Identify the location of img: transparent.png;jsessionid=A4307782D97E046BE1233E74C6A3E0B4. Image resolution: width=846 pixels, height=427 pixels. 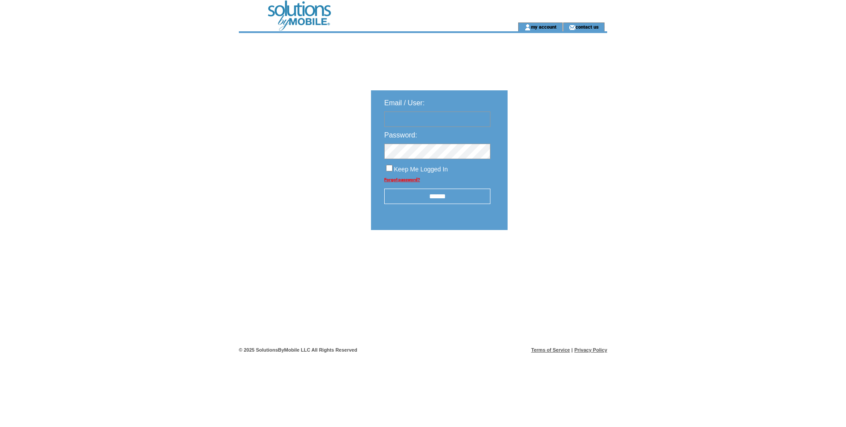
(555, 257).